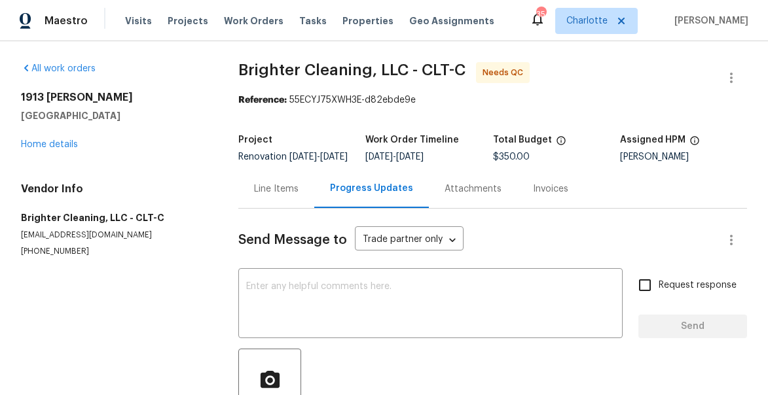 This screenshot has height=395, width=768. What do you see at coordinates (694, 144) in the screenshot?
I see `span: The hpm assigned to this work order.` at bounding box center [694, 144].